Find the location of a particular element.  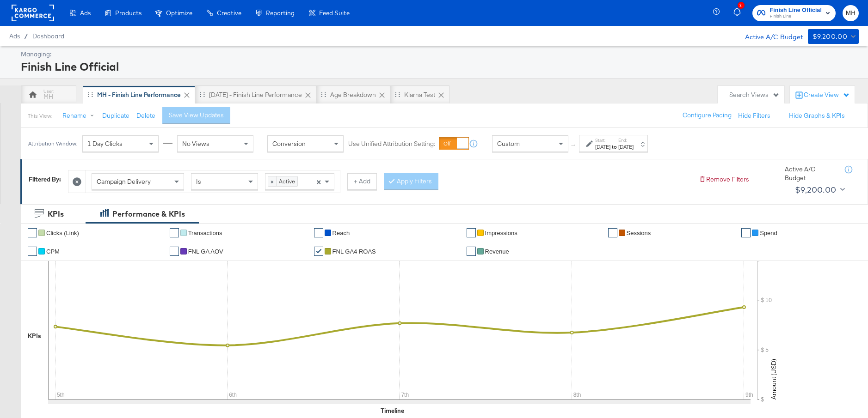

span: Clicks (Link) is located at coordinates (62, 233).